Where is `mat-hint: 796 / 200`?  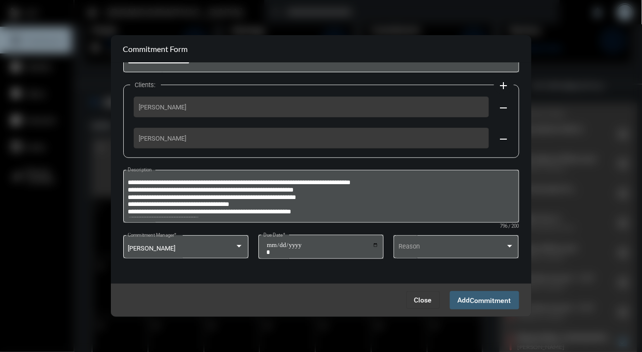 mat-hint: 796 / 200 is located at coordinates (510, 226).